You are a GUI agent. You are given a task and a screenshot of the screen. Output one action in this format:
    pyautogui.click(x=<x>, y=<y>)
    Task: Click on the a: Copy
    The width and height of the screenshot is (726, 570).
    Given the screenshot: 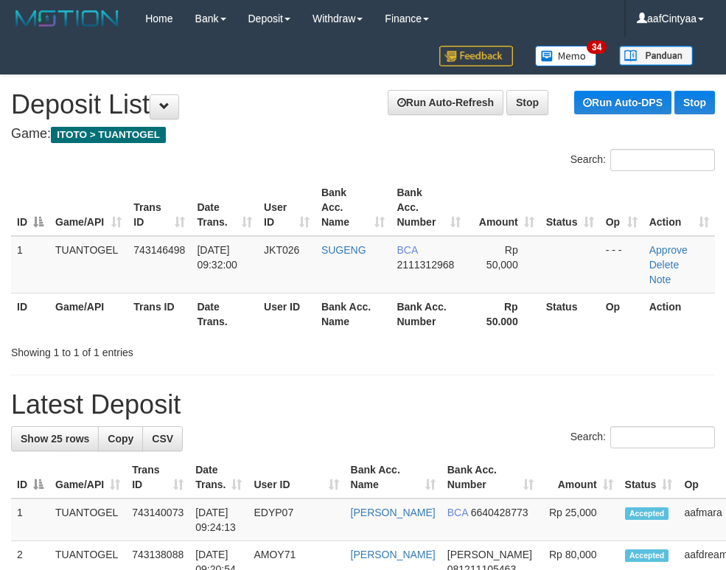 What is the action you would take?
    pyautogui.click(x=120, y=439)
    